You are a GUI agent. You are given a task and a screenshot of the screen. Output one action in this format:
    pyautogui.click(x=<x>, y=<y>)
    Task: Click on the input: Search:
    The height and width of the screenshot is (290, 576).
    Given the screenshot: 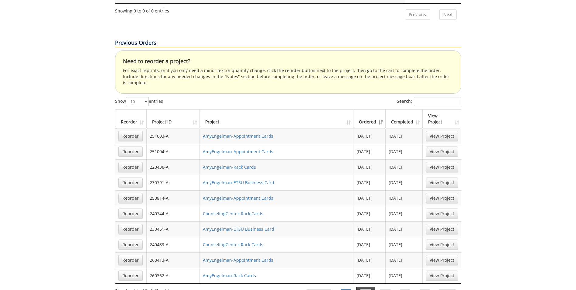 What is the action you would take?
    pyautogui.click(x=438, y=101)
    